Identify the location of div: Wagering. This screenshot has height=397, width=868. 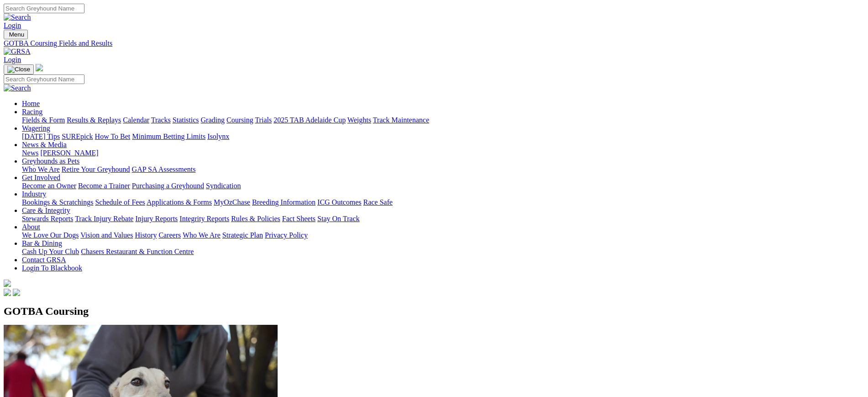
(443, 137).